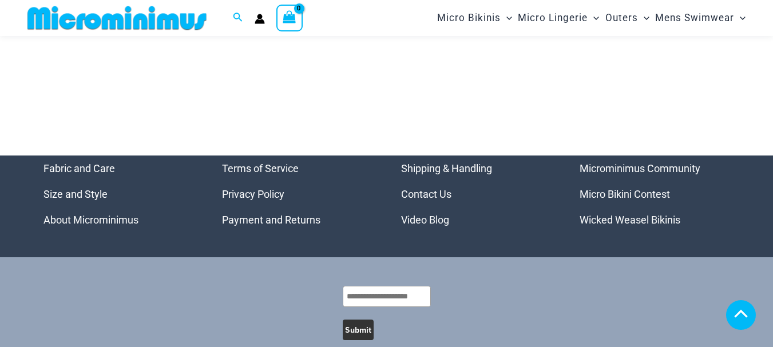 The height and width of the screenshot is (347, 773). I want to click on span: Outers, so click(621, 18).